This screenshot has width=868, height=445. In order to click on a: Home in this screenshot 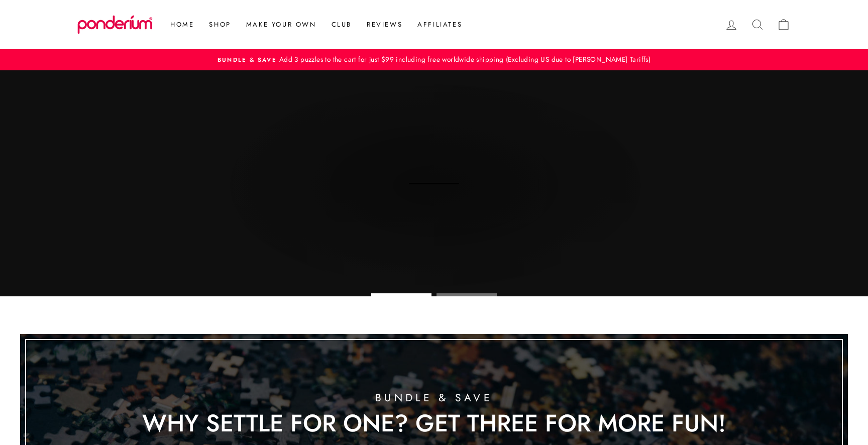, I will do `click(182, 25)`.